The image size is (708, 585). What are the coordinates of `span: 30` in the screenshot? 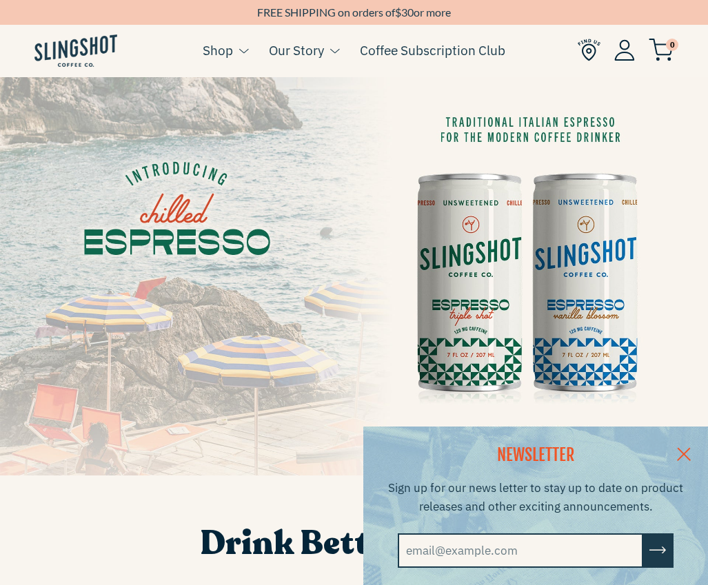 It's located at (407, 12).